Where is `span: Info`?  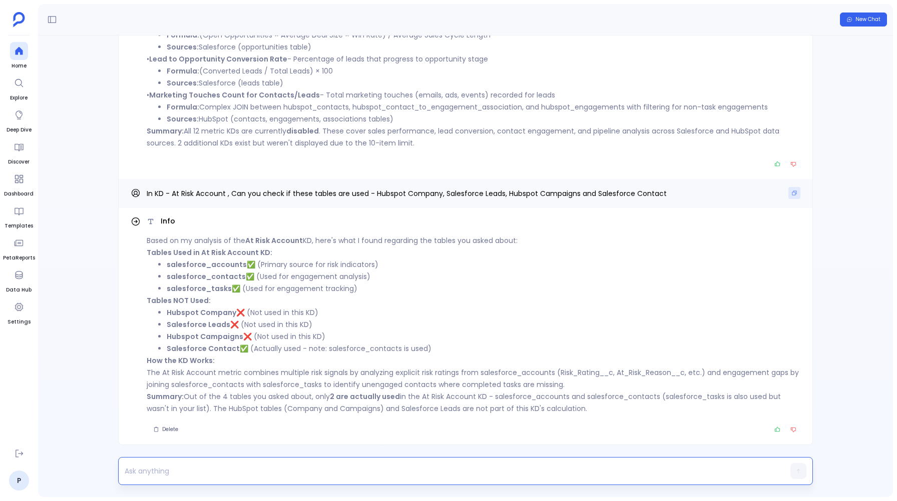
span: Info is located at coordinates (168, 221).